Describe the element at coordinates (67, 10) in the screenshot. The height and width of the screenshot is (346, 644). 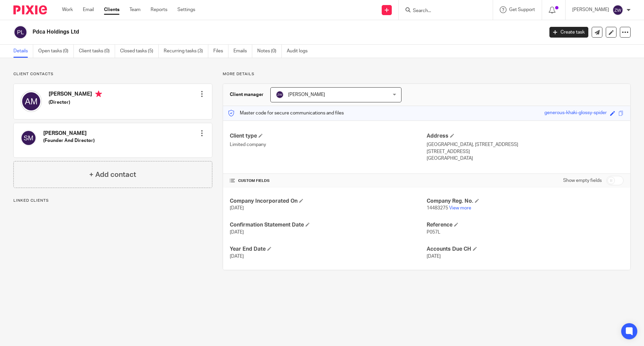
I see `a: Work` at that location.